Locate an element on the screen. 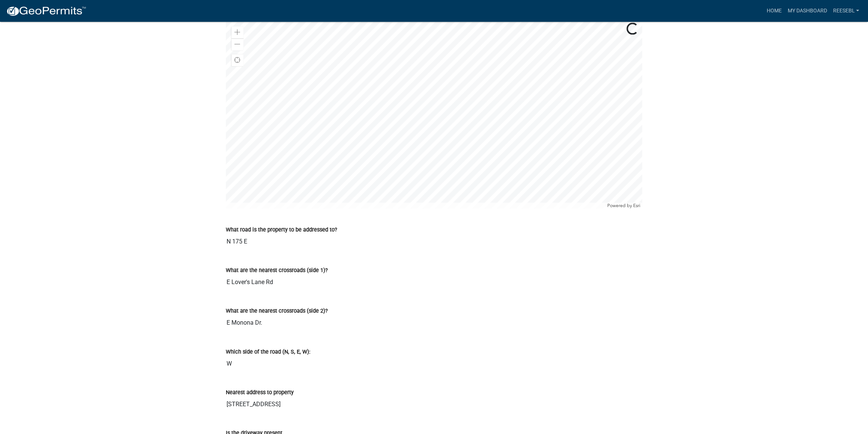 The width and height of the screenshot is (868, 434). a: My Dashboard is located at coordinates (807, 11).